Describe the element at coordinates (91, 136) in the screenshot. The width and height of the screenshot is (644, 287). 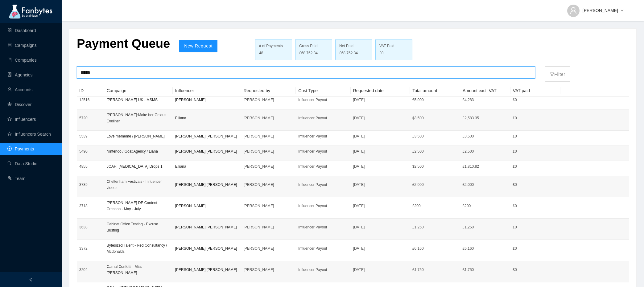
I see `p: 5539` at that location.